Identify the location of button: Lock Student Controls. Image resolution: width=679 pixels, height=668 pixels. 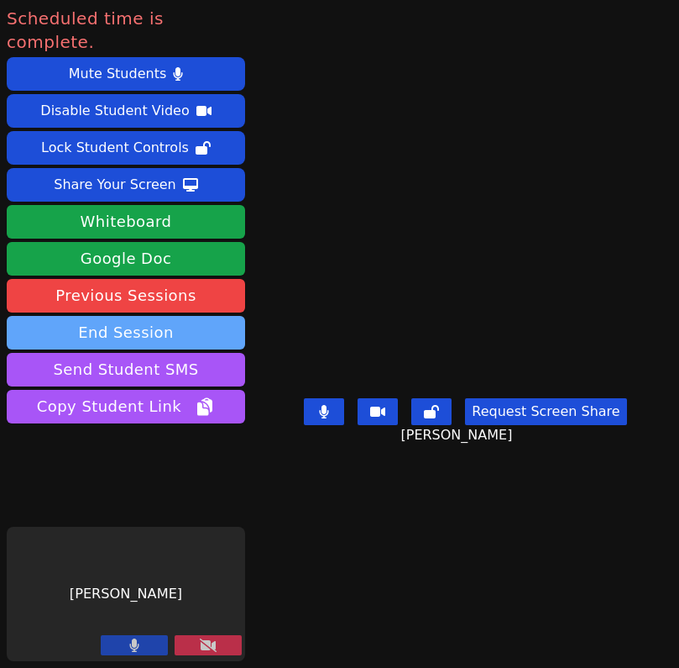
(126, 148).